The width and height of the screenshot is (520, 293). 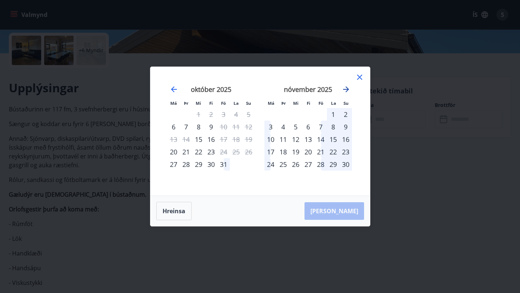 I want to click on td: Choose þriðjudagur, 7. október 2025 as your check-in date. It’s available., so click(x=186, y=127).